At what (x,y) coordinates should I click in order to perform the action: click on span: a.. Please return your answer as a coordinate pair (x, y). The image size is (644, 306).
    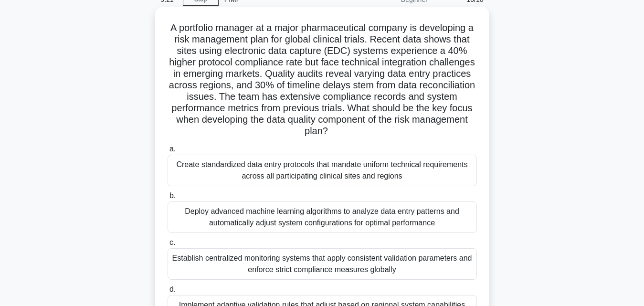
    Looking at the image, I should click on (172, 149).